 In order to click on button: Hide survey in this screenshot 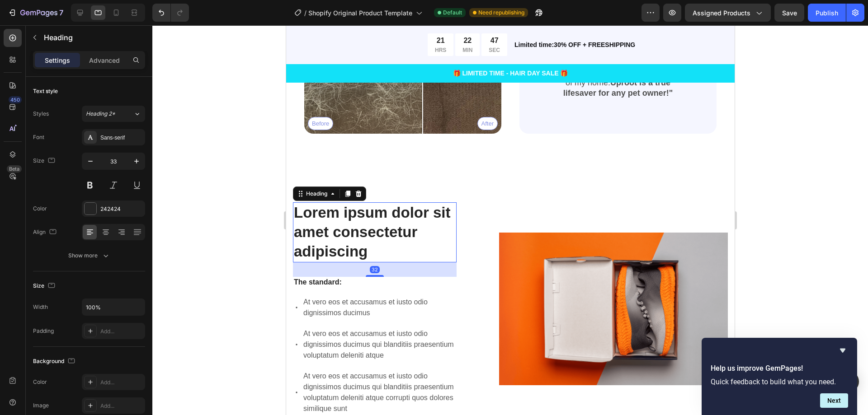, I will do `click(843, 350)`.